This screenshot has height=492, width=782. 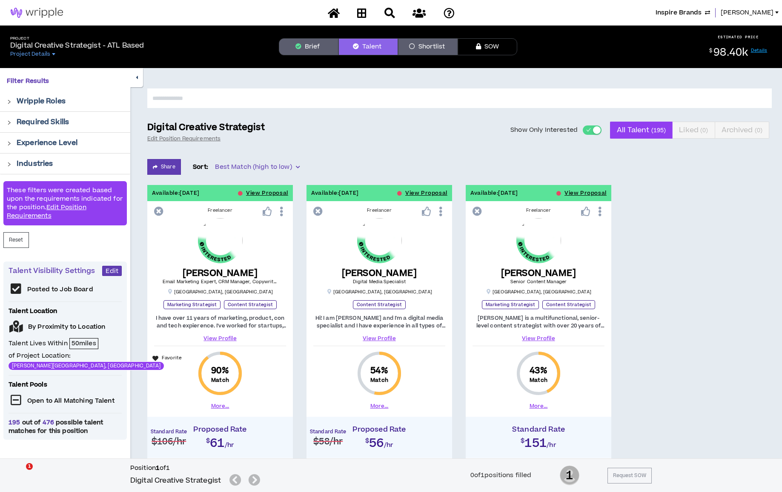 I want to click on p: Posted to Job Board, so click(x=60, y=290).